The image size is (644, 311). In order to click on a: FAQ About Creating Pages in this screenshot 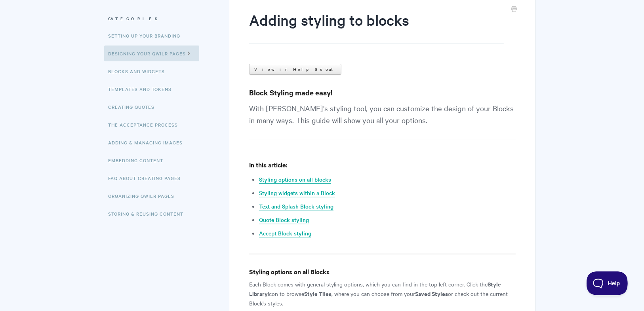, I will do `click(147, 178)`.